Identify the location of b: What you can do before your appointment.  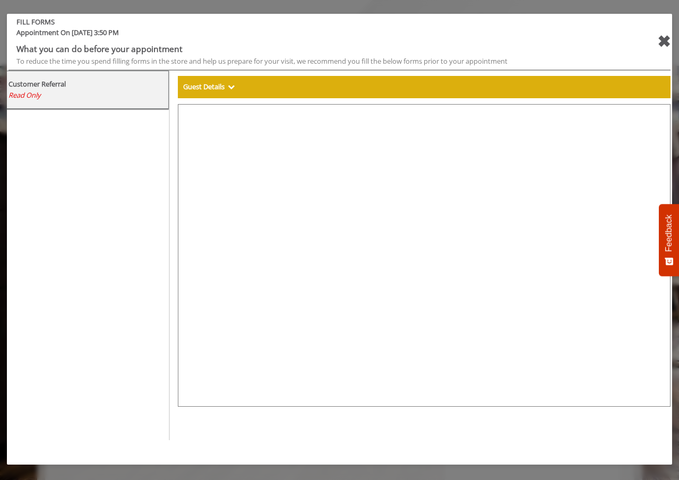
(99, 49).